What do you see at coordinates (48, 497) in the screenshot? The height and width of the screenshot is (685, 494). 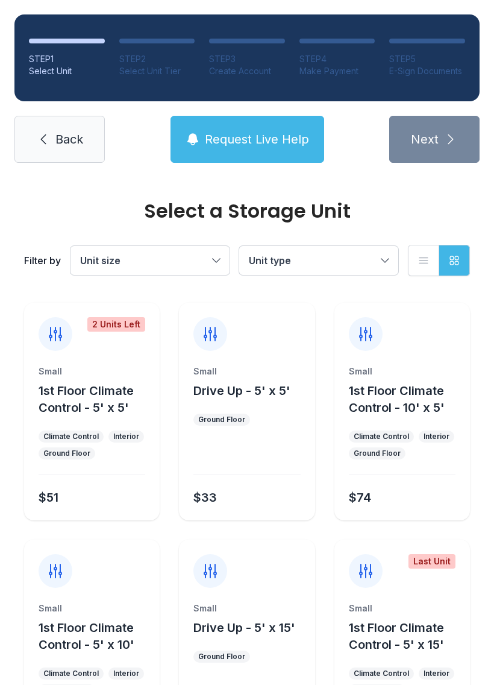 I see `div: $51` at bounding box center [48, 497].